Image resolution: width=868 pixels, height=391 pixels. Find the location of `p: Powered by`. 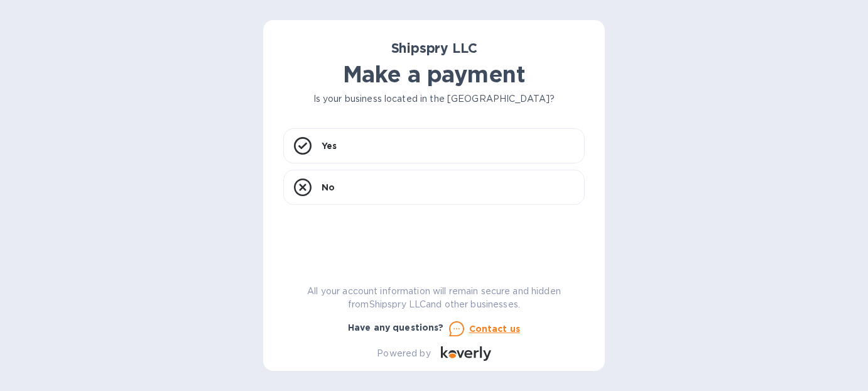

p: Powered by is located at coordinates (403, 354).